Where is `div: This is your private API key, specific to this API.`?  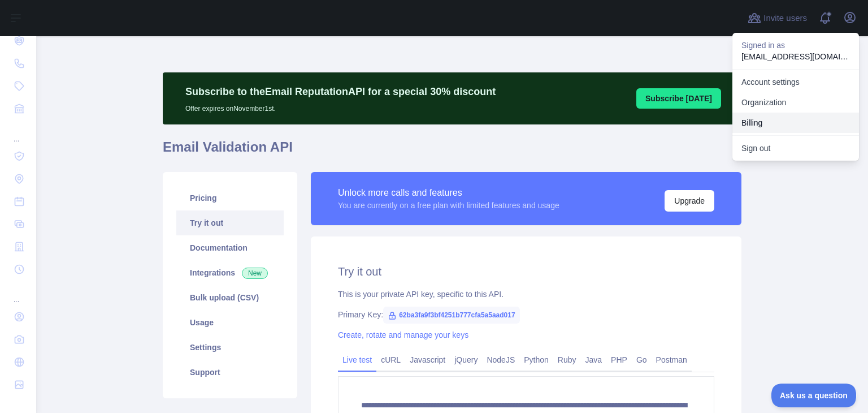
div: This is your private API key, specific to this API. is located at coordinates (526, 294).